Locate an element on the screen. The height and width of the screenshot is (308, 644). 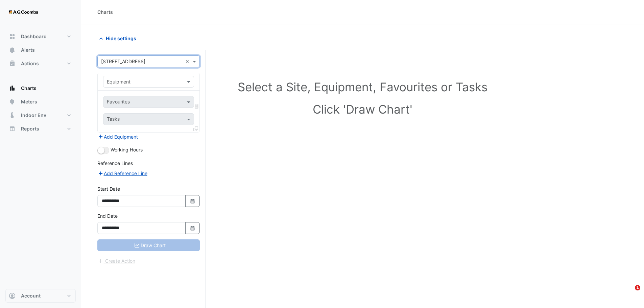
span: Reports is located at coordinates (30, 129).